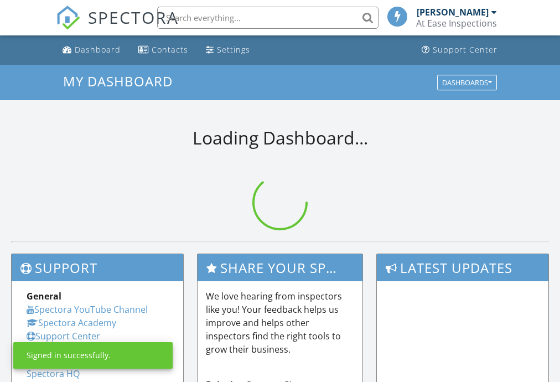  What do you see at coordinates (53, 374) in the screenshot?
I see `a: Spectora HQ` at bounding box center [53, 374].